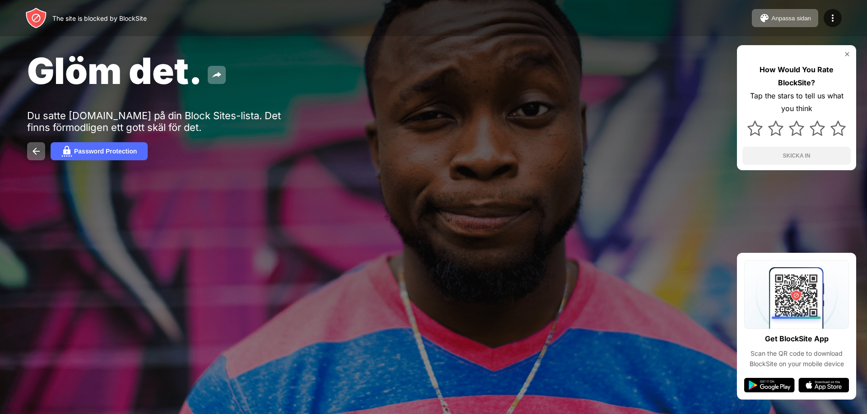  Describe the element at coordinates (36, 18) in the screenshot. I see `img: header-logo.svg` at that location.